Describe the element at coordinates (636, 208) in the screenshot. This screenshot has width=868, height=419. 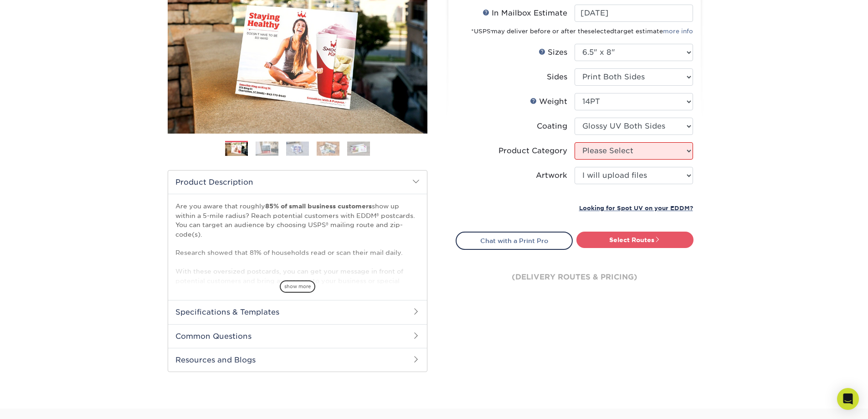
I see `small: Looking for Spot UV on your EDDM?` at that location.